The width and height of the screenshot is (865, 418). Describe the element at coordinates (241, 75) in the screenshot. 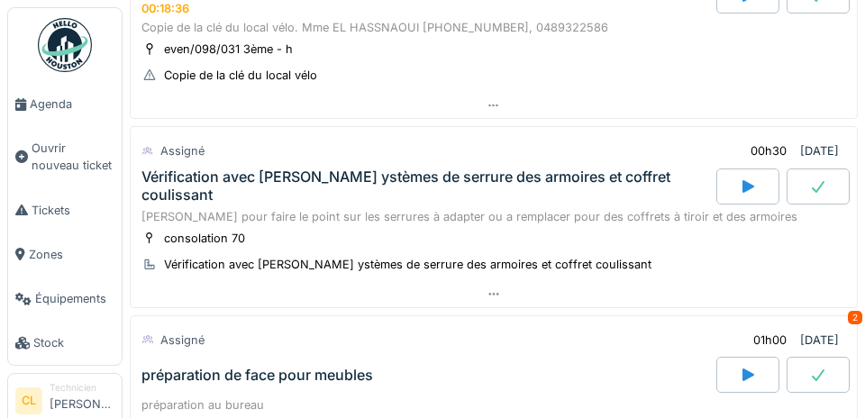

I see `div: Copie de la clé du local vélo` at that location.